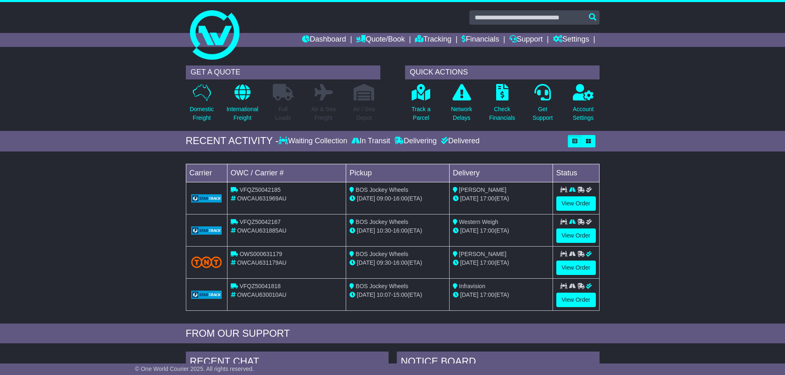  What do you see at coordinates (472, 286) in the screenshot?
I see `span: Infravision` at bounding box center [472, 286].